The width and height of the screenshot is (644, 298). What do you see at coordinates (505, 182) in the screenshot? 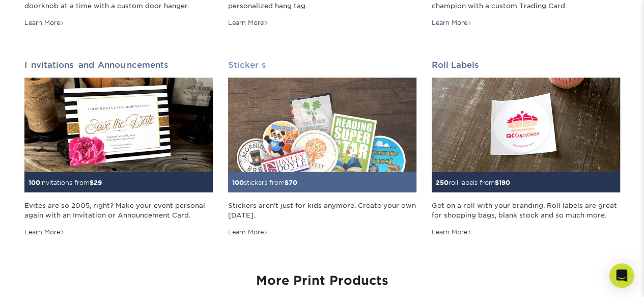
I see `span: 190` at bounding box center [505, 182].